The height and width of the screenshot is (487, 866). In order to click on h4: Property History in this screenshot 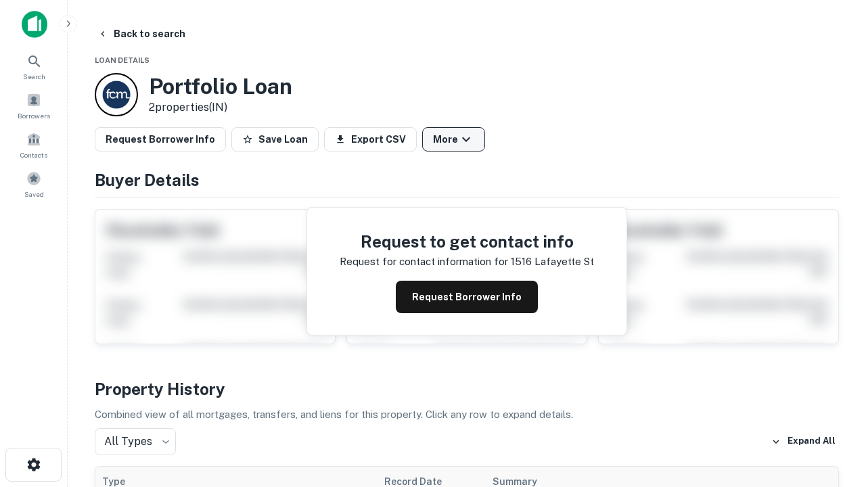, I will do `click(467, 389)`.